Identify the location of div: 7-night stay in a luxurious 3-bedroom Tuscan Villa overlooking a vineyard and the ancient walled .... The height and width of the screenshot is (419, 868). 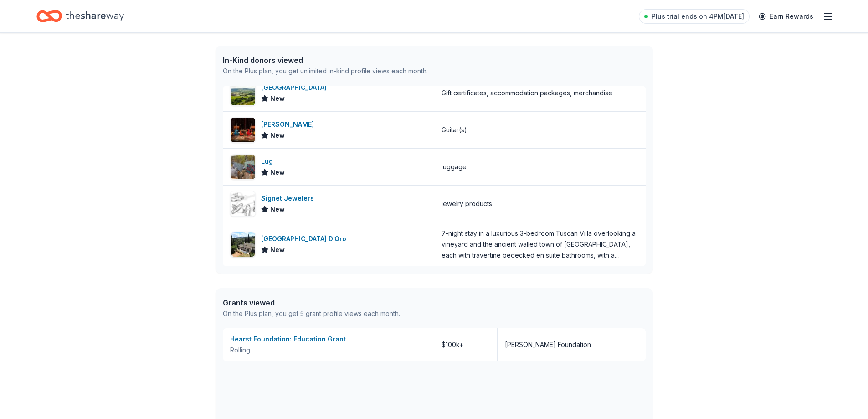
(540, 245).